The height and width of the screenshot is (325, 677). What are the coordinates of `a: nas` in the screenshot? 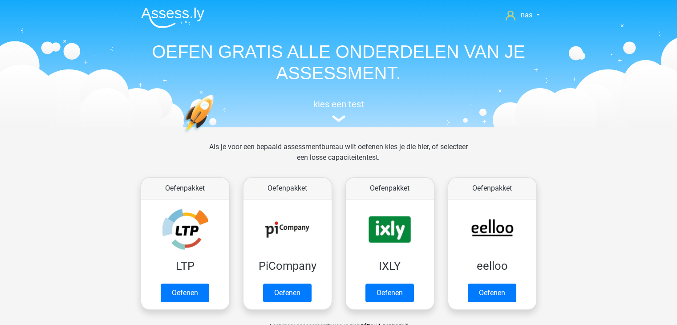 It's located at (523, 15).